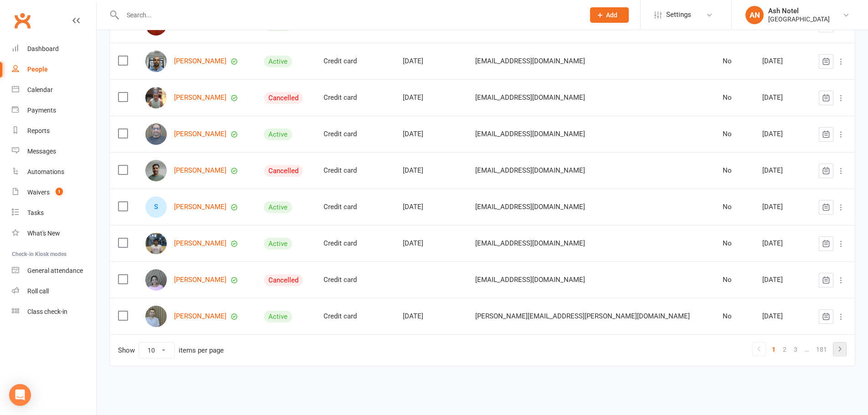 Image resolution: width=868 pixels, height=415 pixels. I want to click on div: Dashboard, so click(43, 48).